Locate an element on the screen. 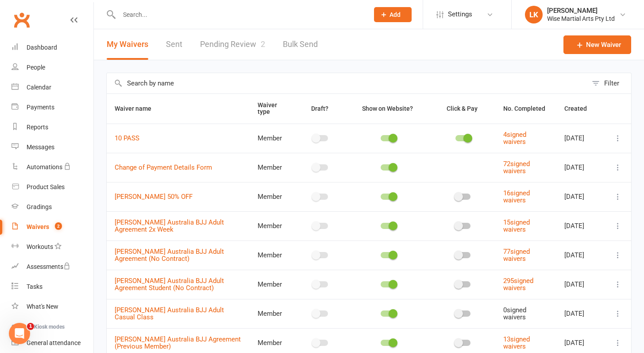 The image size is (644, 353). a: New Waiver is located at coordinates (597, 44).